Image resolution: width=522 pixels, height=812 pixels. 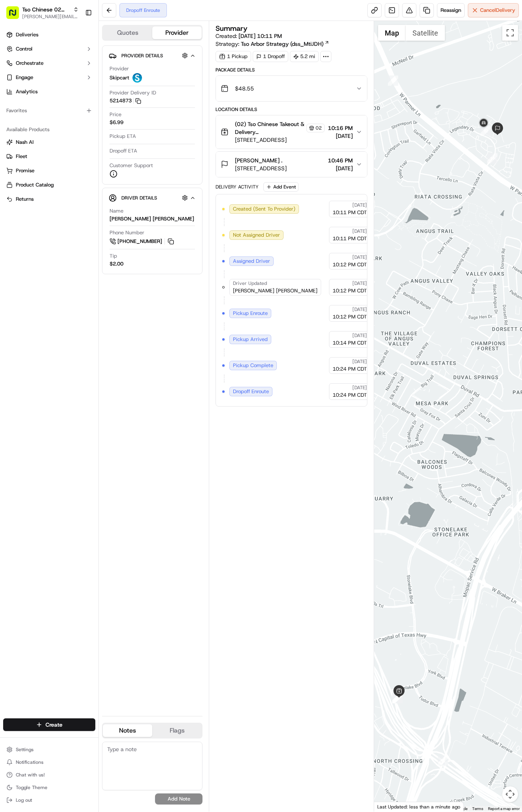 I want to click on button: Toggle fullscreen view, so click(x=510, y=33).